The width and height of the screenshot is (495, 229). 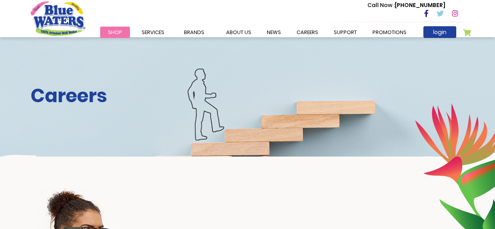 I want to click on a: about us, so click(x=239, y=32).